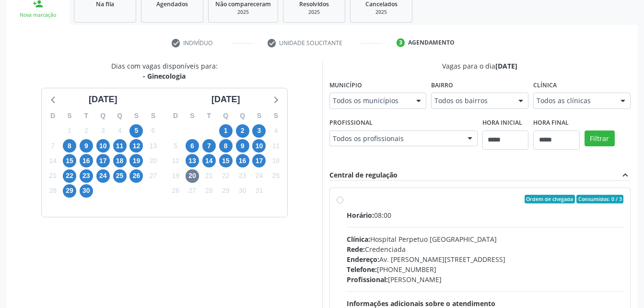 This screenshot has height=308, width=644. I want to click on span: quarta-feira, 8 de outubro de 2025, so click(225, 146).